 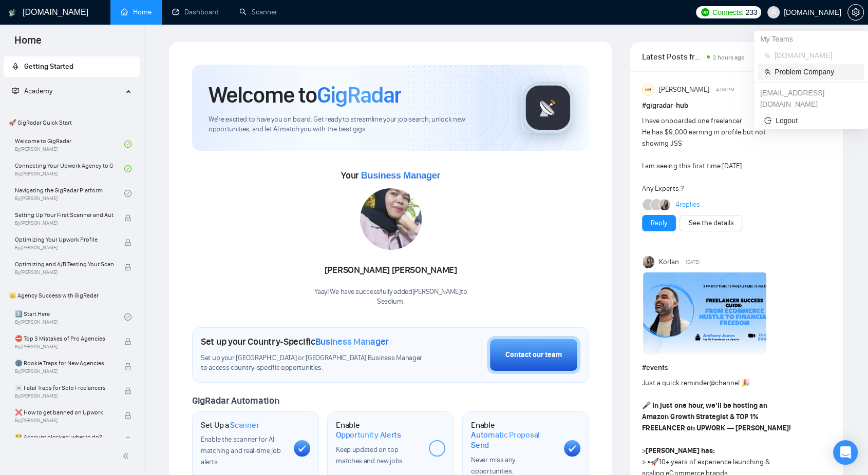 What do you see at coordinates (725, 90) in the screenshot?
I see `span: 4:08 PM` at bounding box center [725, 90].